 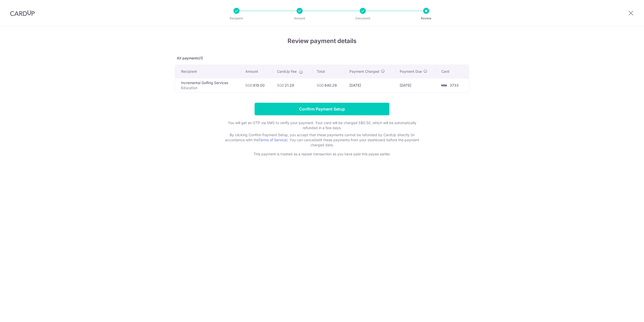 I want to click on p: You will get an OTP via SMS to verify your payment. Your card will be charged S$0.50, which will ..., so click(x=322, y=126).